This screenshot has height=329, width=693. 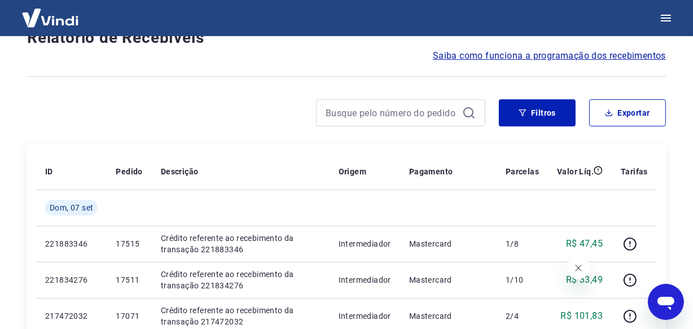 What do you see at coordinates (634, 171) in the screenshot?
I see `p: Tarifas` at bounding box center [634, 171].